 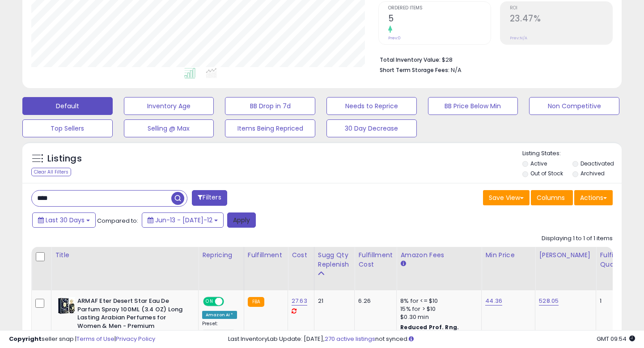 What do you see at coordinates (95, 339) in the screenshot?
I see `a: Terms of Use` at bounding box center [95, 339].